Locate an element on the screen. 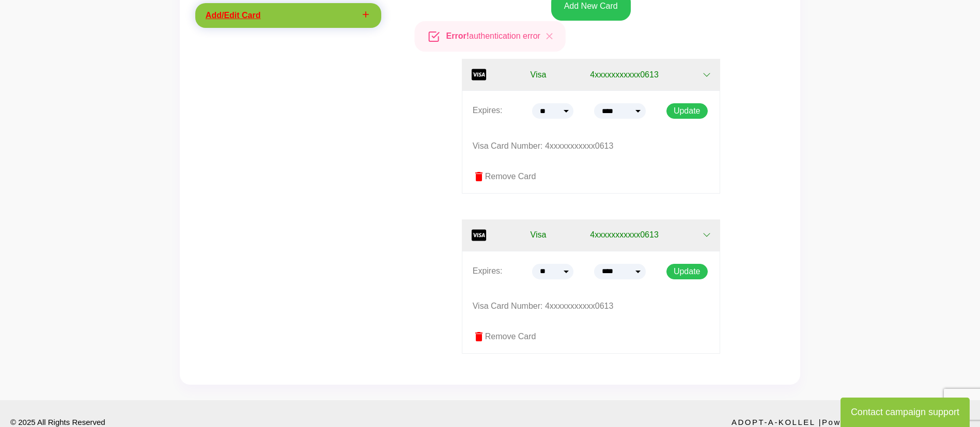 This screenshot has width=980, height=427. span: Powered by is located at coordinates (849, 422).